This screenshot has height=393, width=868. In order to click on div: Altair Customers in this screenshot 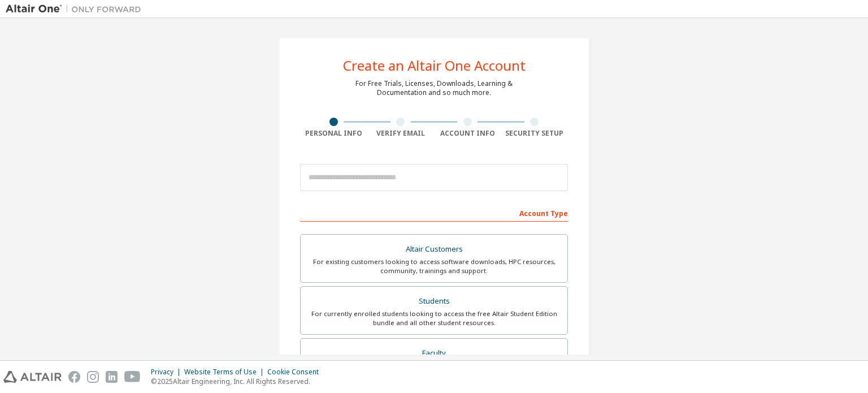, I will do `click(434, 249)`.